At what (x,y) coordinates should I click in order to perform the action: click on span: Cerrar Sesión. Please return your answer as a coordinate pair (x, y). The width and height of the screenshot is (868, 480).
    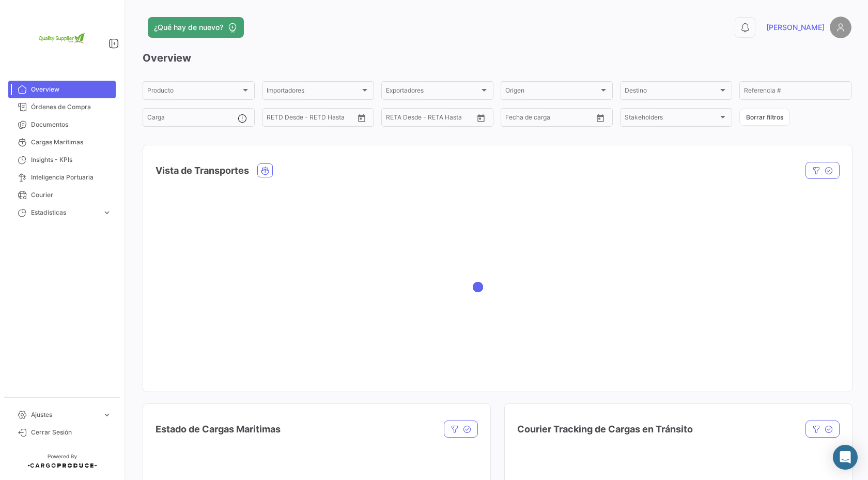
    Looking at the image, I should click on (71, 432).